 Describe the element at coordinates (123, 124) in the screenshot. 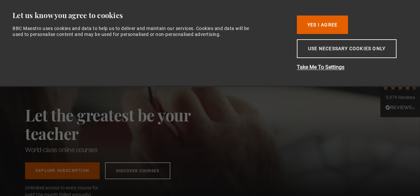

I see `h2: Let the greatest be your teacher` at that location.